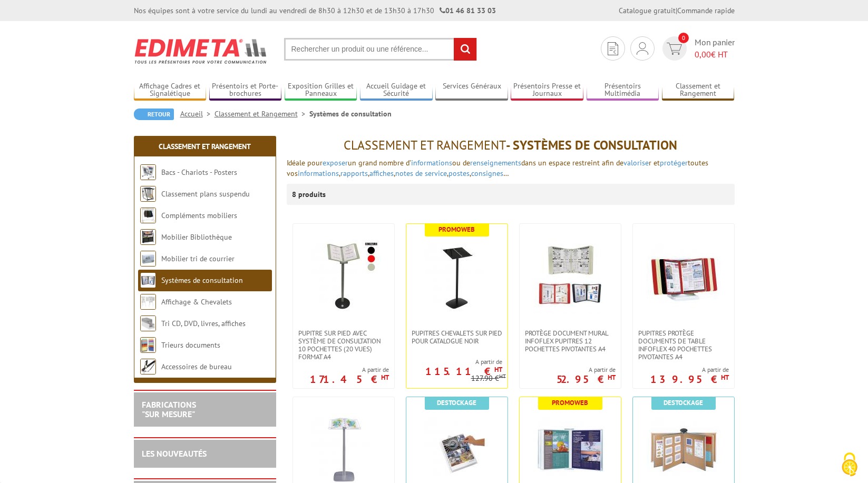 Image resolution: width=868 pixels, height=483 pixels. Describe the element at coordinates (169, 410) in the screenshot. I see `a: FABRICATIONS"Sur Mesure"` at that location.